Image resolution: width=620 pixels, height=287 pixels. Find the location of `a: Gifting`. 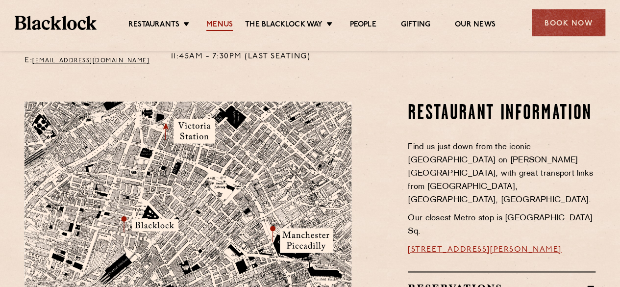

a: Gifting is located at coordinates (415, 25).